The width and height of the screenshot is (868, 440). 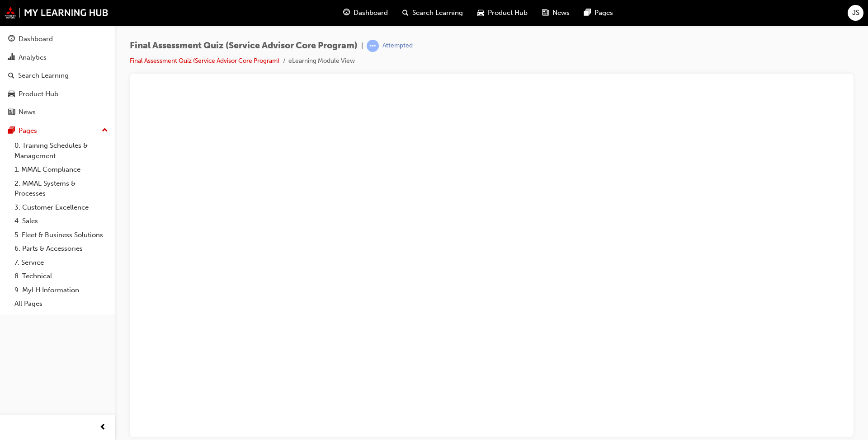 I want to click on a: car-iconProduct Hub, so click(x=502, y=13).